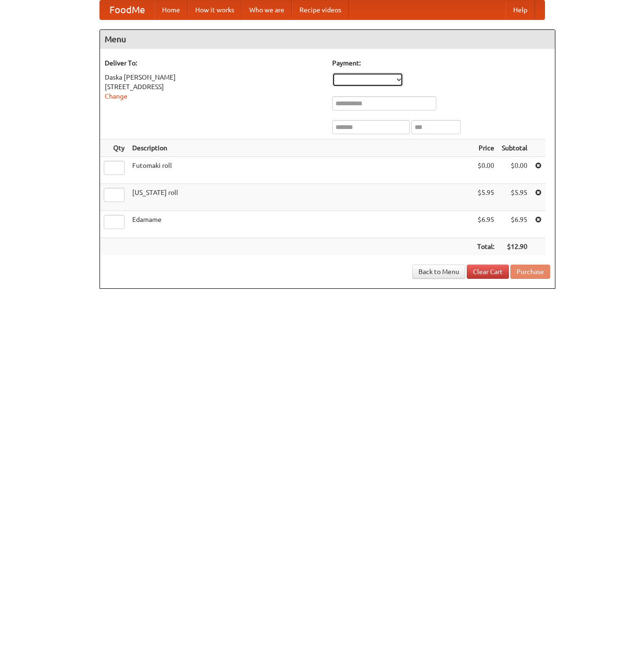 This screenshot has width=644, height=671. I want to click on th: Qty, so click(114, 148).